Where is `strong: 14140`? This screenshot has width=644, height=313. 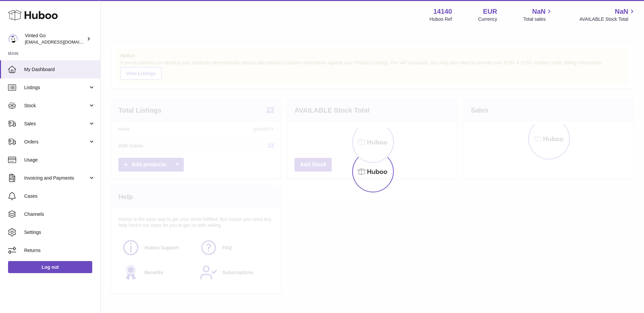 strong: 14140 is located at coordinates (443, 12).